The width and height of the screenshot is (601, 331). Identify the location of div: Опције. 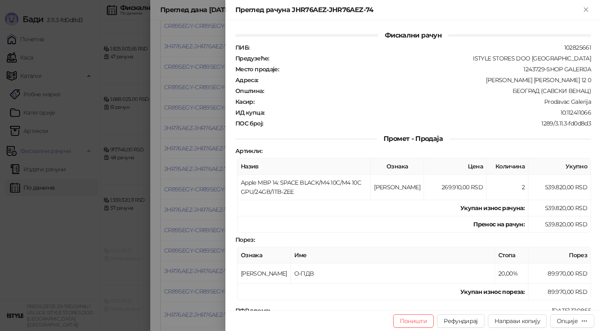
(567, 321).